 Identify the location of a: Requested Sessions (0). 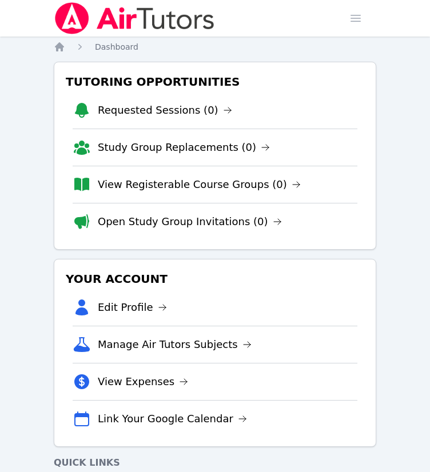
(165, 110).